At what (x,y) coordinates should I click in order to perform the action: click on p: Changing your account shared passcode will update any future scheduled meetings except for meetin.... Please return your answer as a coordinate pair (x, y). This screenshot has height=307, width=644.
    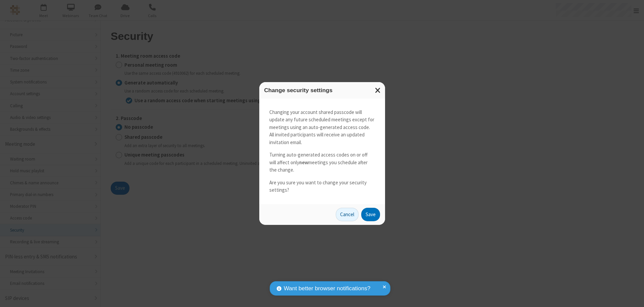
    Looking at the image, I should click on (322, 128).